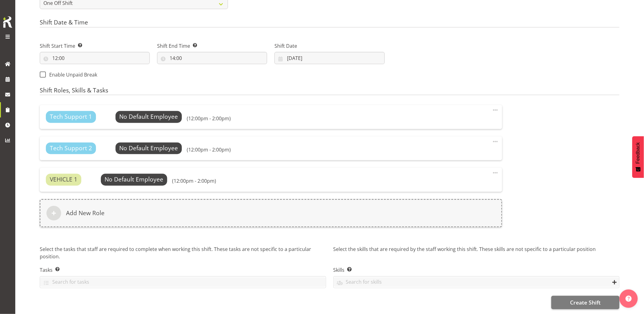  Describe the element at coordinates (85, 213) in the screenshot. I see `h6: Add New Role` at that location.